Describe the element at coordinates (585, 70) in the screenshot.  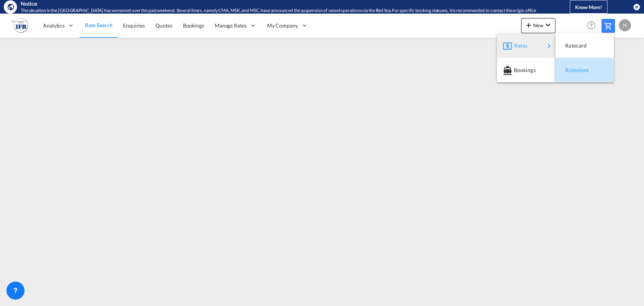
I see `div: Ratesheet` at that location.